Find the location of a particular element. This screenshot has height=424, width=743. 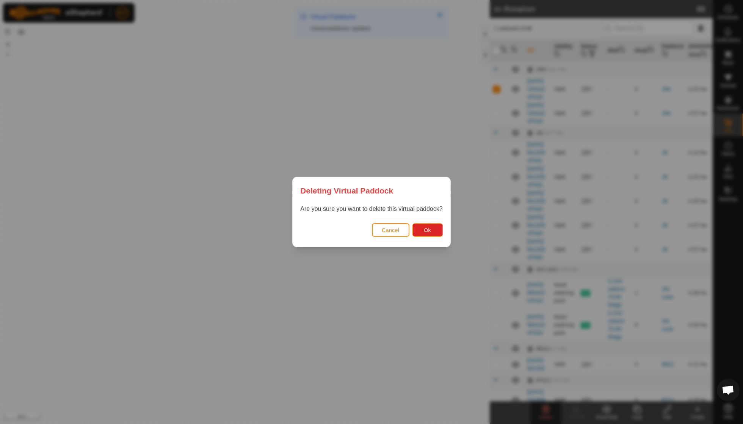

p: Are you sure you want to delete this virtual paddock? is located at coordinates (371, 209).